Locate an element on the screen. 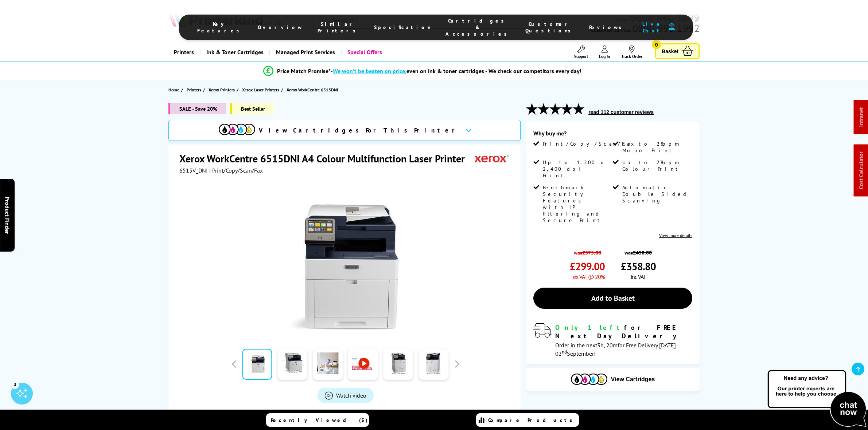 This screenshot has width=868, height=430. a: Home is located at coordinates (175, 90).